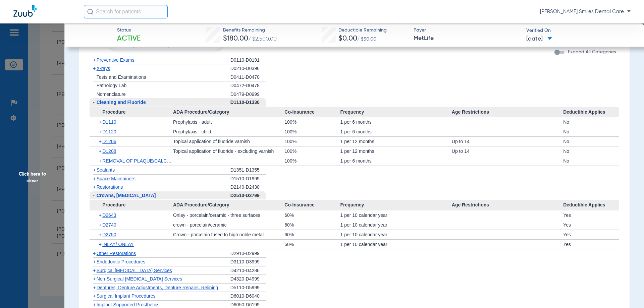  I want to click on span: Space Maintainers, so click(116, 179).